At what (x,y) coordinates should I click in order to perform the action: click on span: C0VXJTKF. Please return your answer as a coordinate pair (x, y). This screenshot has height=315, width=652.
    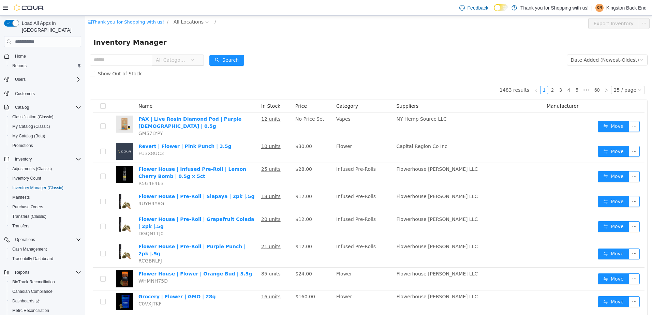
    Looking at the image, I should click on (65, 288).